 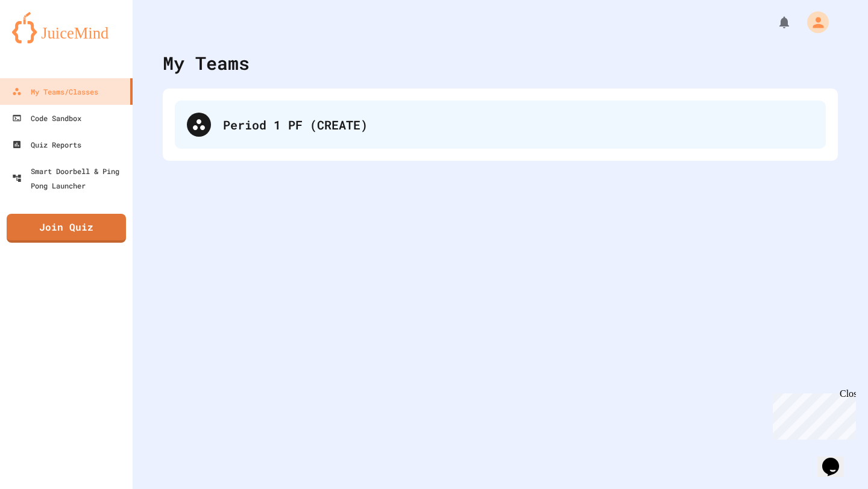 I want to click on a: Join Quiz, so click(x=67, y=229).